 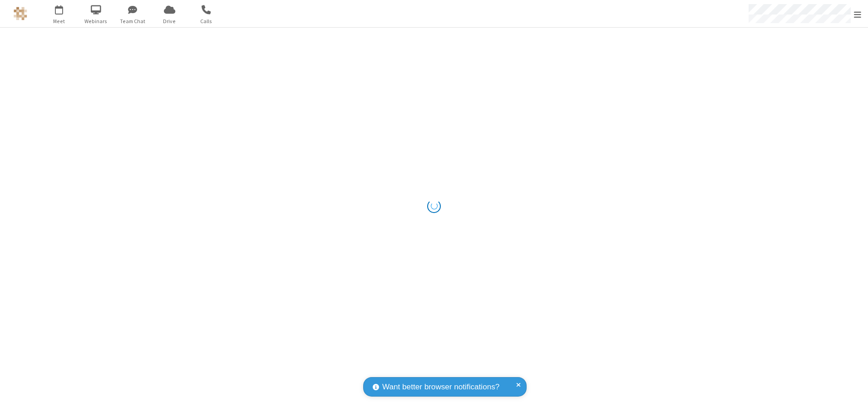 I want to click on span: Want better browser notifications?, so click(x=441, y=387).